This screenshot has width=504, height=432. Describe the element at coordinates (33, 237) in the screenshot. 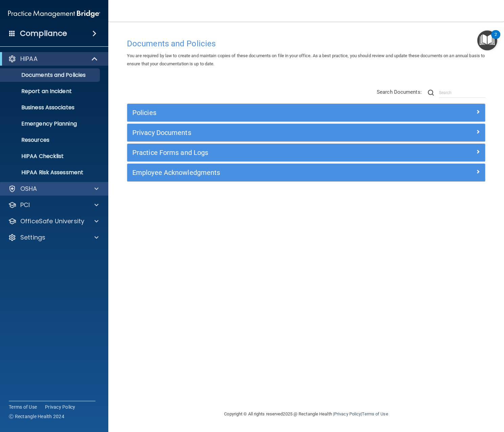

I see `p: Settings` at that location.